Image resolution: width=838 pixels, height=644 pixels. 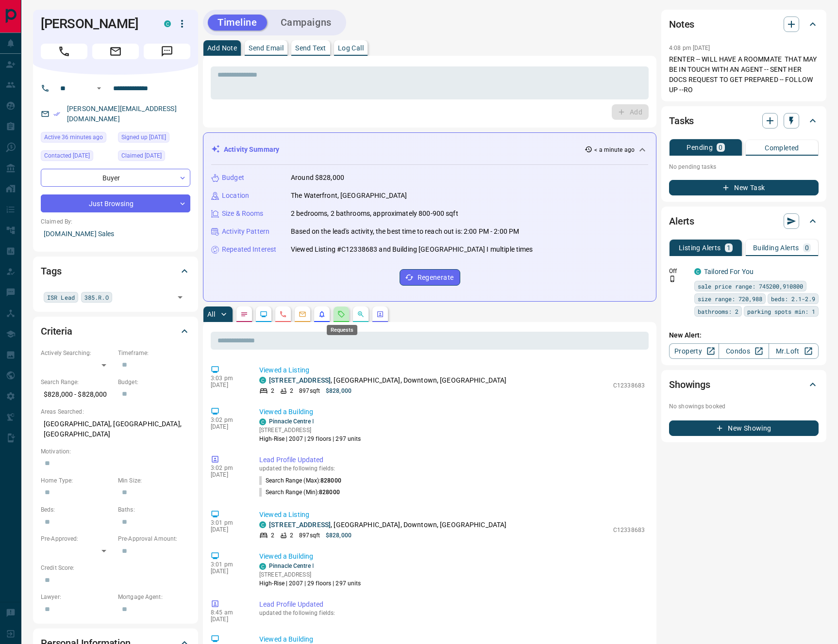 What do you see at coordinates (115, 222) in the screenshot?
I see `p: Claimed By:` at bounding box center [115, 222].